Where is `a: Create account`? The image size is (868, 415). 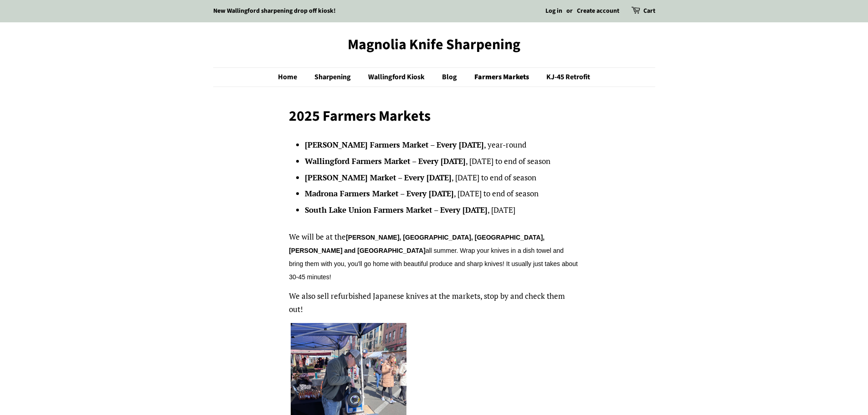 a: Create account is located at coordinates (597, 11).